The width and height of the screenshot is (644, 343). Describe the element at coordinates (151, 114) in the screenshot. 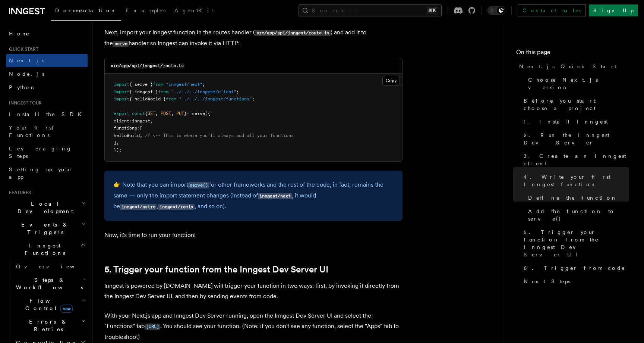

I see `span: GET` at that location.